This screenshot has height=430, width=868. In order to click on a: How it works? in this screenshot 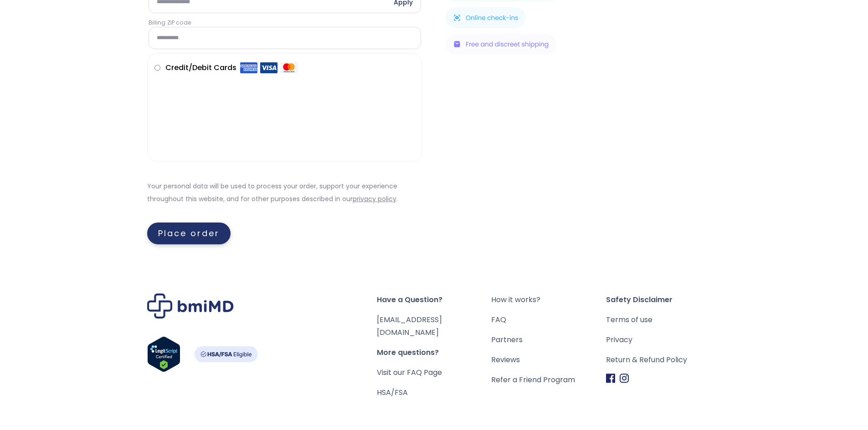, I will do `click(548, 300)`.